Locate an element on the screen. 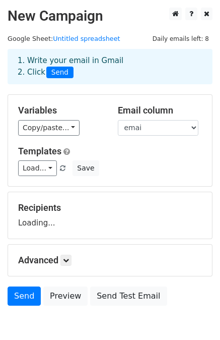 The width and height of the screenshot is (220, 340). div: 1. Write your email in Gmail 2. Click is located at coordinates (110, 67).